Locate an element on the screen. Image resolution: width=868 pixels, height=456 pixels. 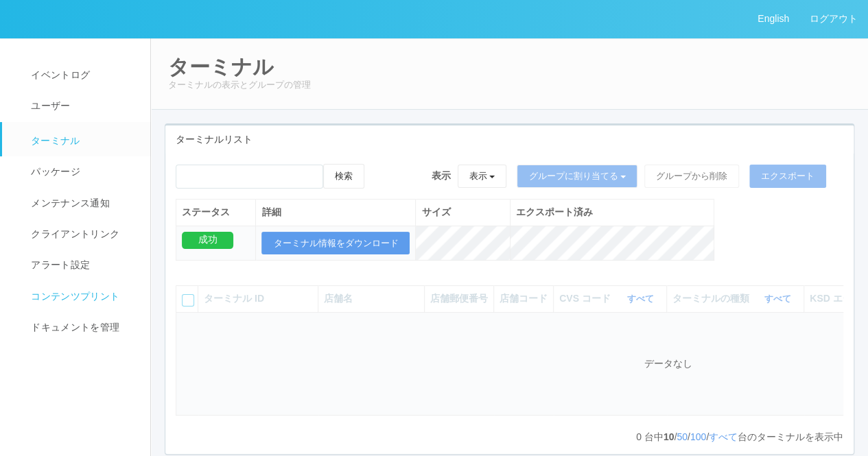
a: イベントログ is located at coordinates (83, 74).